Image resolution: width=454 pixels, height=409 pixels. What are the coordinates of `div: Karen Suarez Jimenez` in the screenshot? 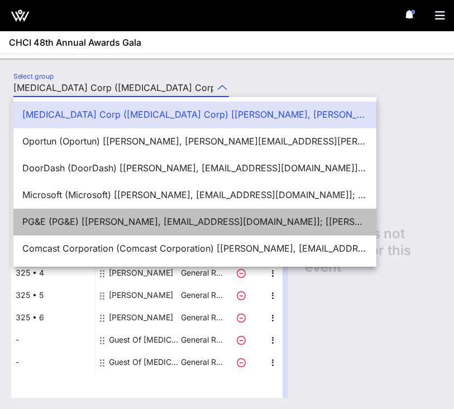 It's located at (141, 317).